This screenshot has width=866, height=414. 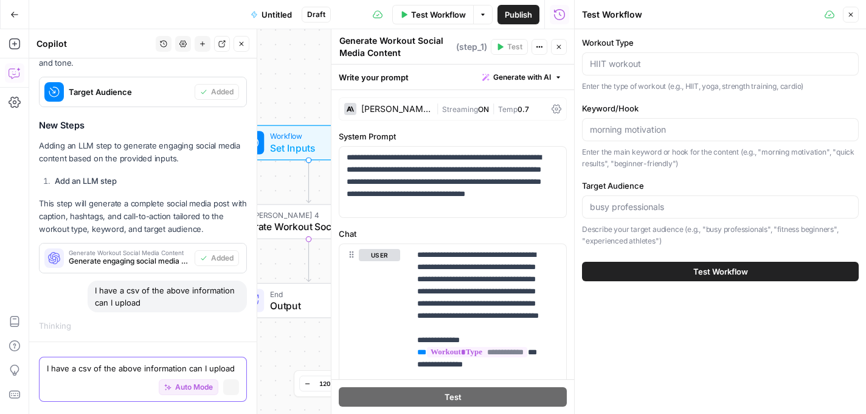 I want to click on span: Auto Mode, so click(x=194, y=387).